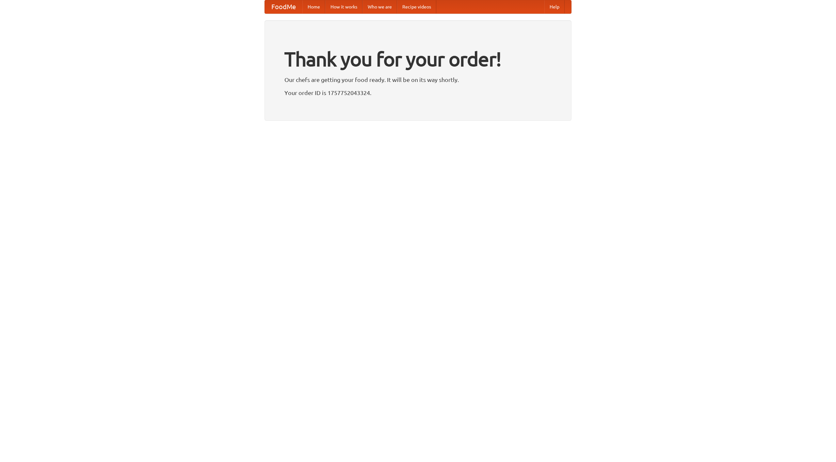  Describe the element at coordinates (418, 93) in the screenshot. I see `p: Your order ID is 1757752043324.` at that location.